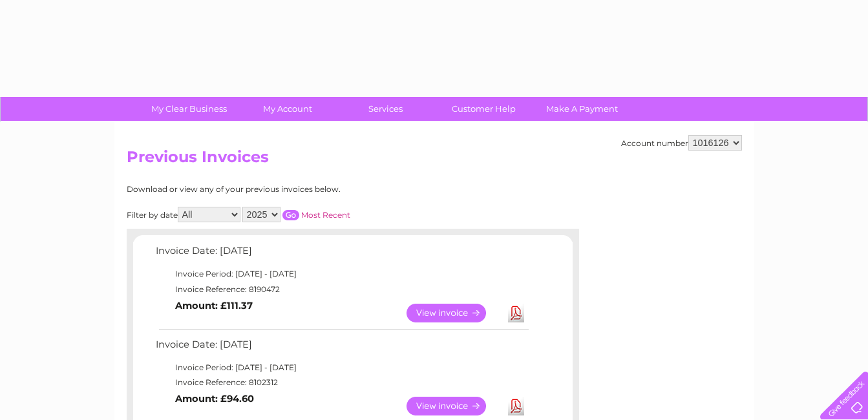  Describe the element at coordinates (287, 108) in the screenshot. I see `a: My Account` at that location.